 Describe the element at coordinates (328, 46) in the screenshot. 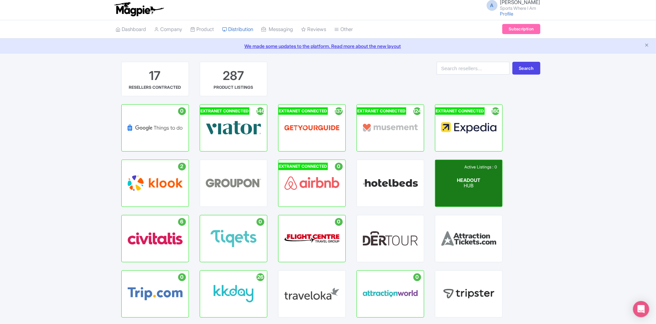

I see `a: We made some updates to the platform. Read more about the new layout` at that location.